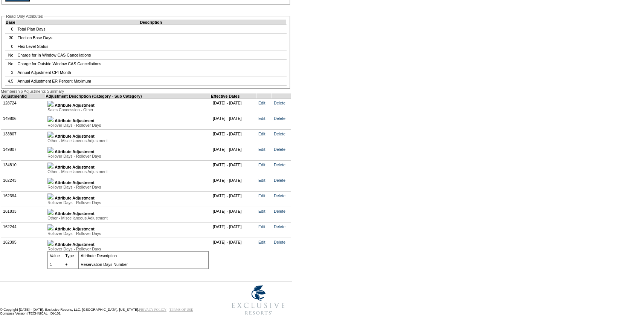  Describe the element at coordinates (11, 72) in the screenshot. I see `td: 3` at that location.